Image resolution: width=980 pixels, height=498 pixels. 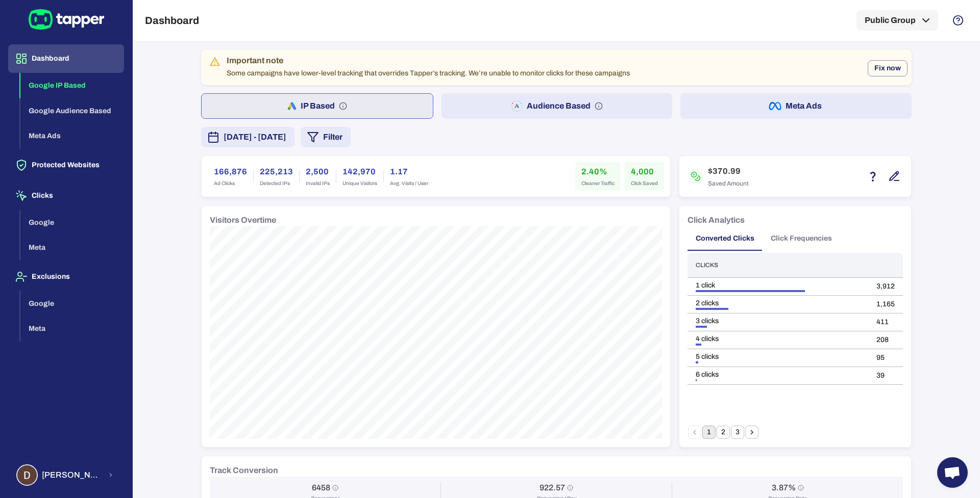 What do you see at coordinates (409, 183) in the screenshot?
I see `span: Avg. Visits / User` at bounding box center [409, 183].